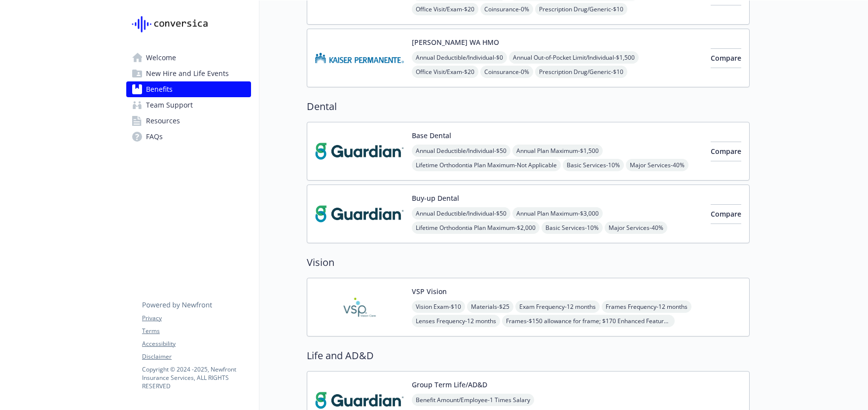  I want to click on span: Materials - $25, so click(491, 306).